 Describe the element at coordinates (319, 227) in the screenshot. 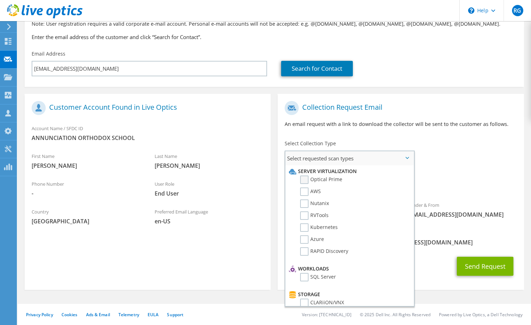

I see `label: Kubernetes` at that location.